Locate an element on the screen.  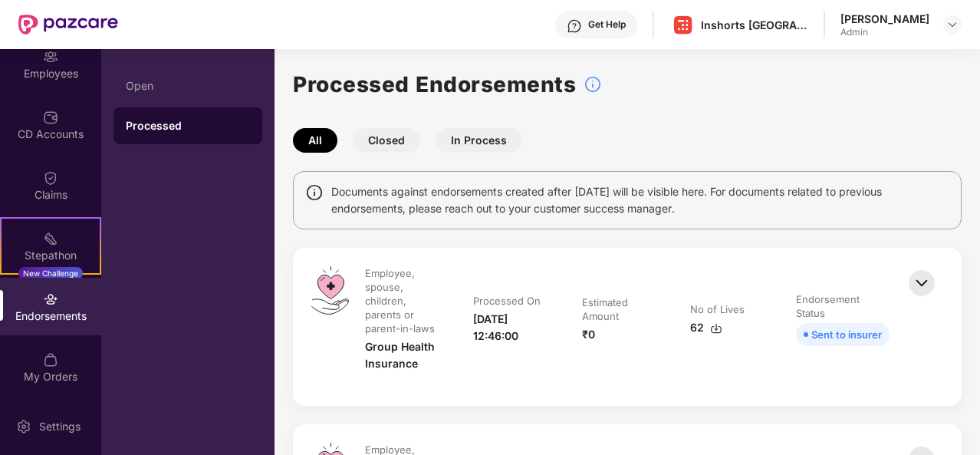
div: Admin is located at coordinates (885, 32).